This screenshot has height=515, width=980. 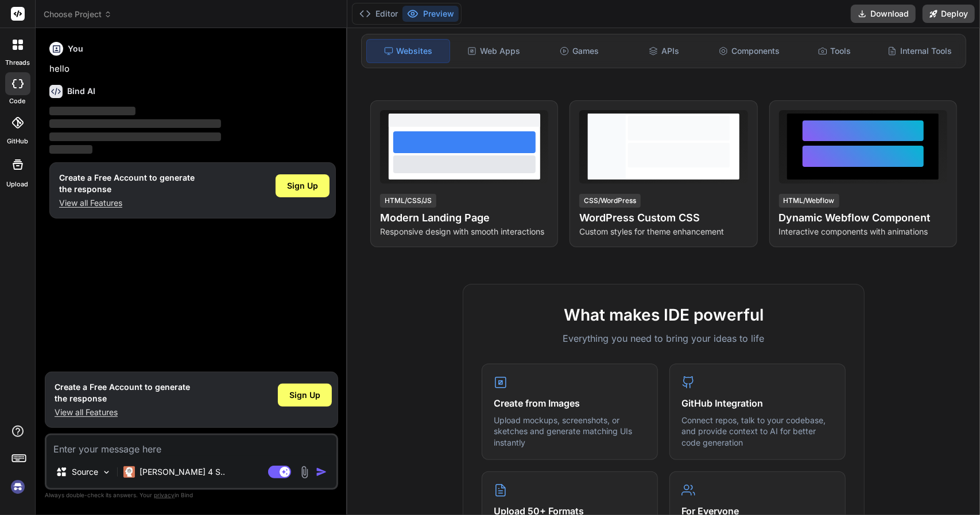 What do you see at coordinates (920, 52) in the screenshot?
I see `div: Internal Tools` at bounding box center [920, 52].